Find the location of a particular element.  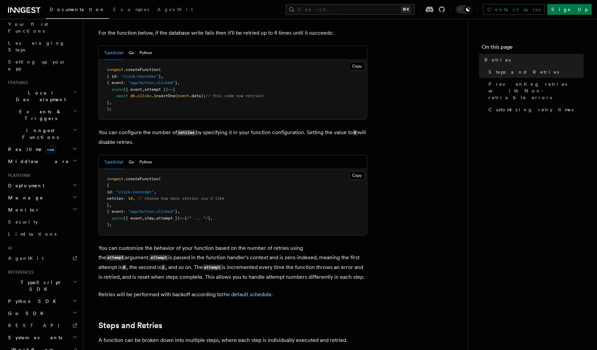

span: Deployment is located at coordinates (25, 185).